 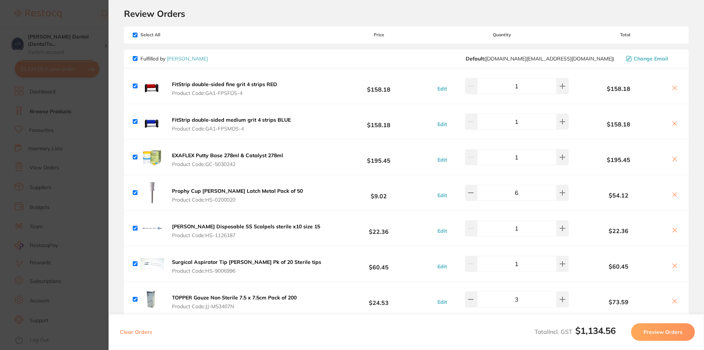 I want to click on button: Change Email, so click(x=651, y=59).